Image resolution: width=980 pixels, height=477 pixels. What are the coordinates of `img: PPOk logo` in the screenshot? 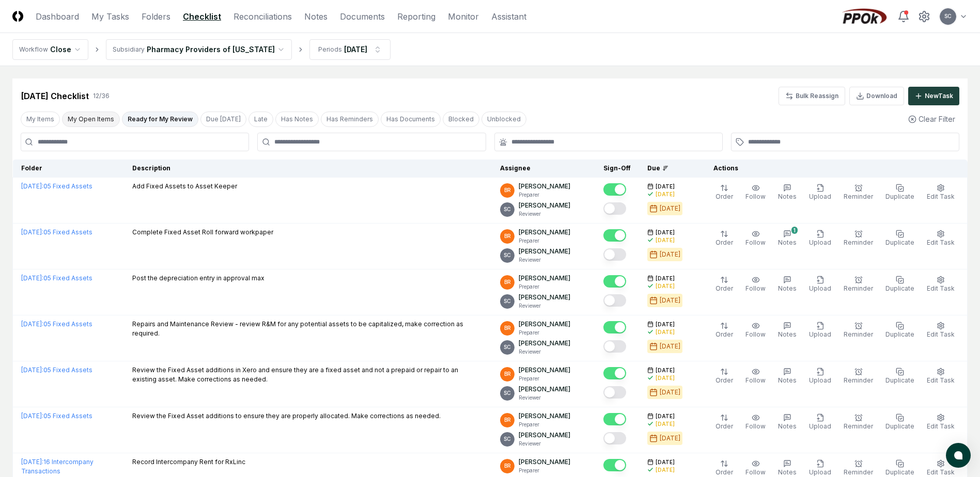 It's located at (864, 17).